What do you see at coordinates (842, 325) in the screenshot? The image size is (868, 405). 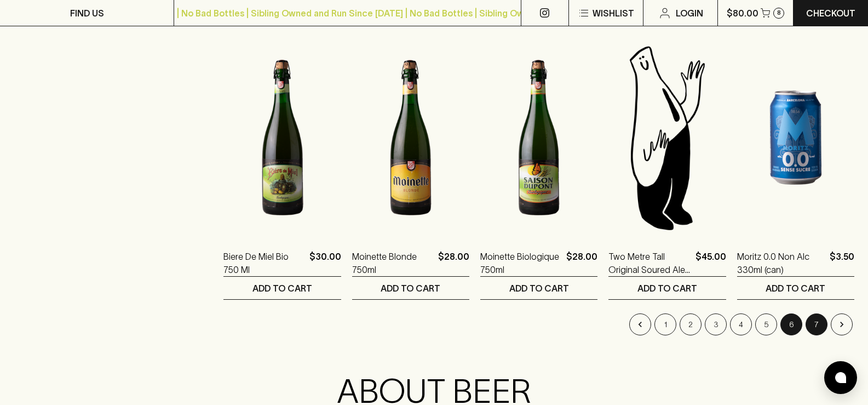 I see `button: Go to next page` at bounding box center [842, 325].